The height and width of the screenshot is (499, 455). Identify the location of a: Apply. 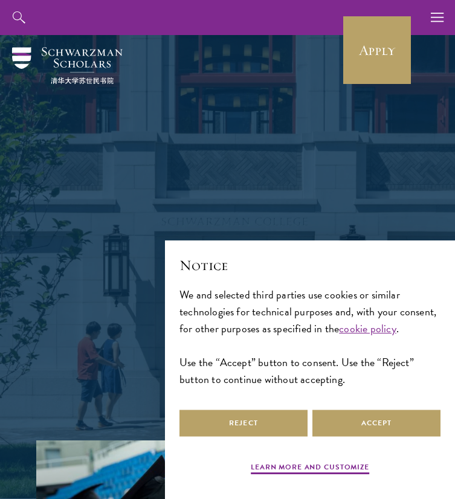
(377, 50).